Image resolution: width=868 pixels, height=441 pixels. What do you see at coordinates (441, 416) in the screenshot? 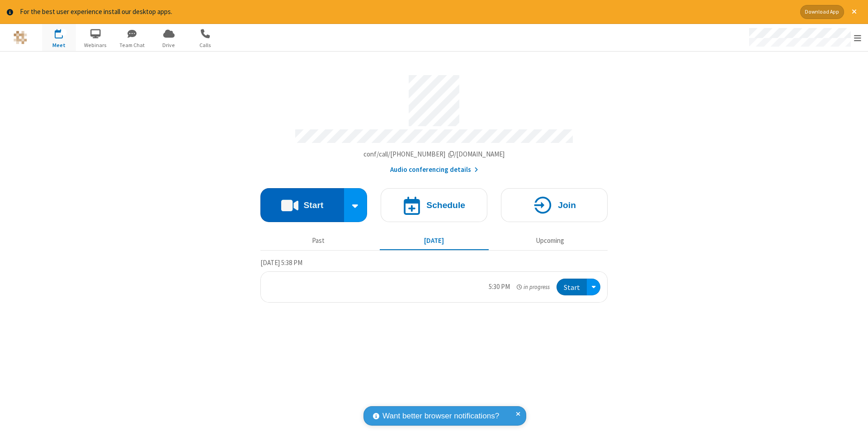
I see `span: Want better browser notifications?` at bounding box center [441, 416].